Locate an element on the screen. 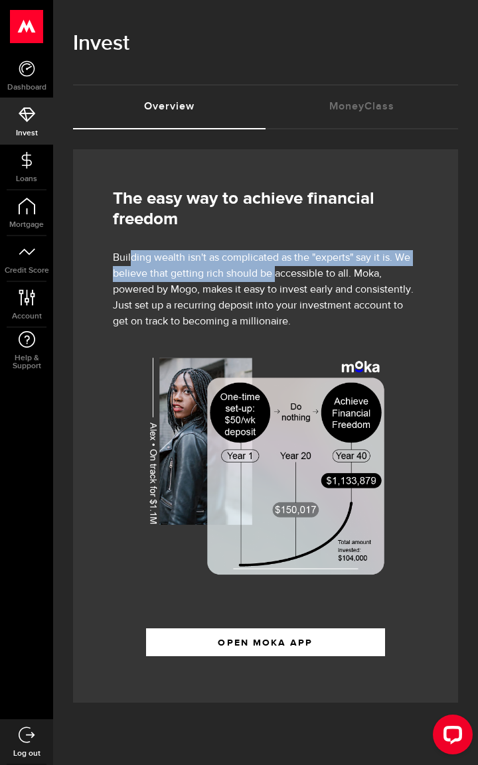 The image size is (478, 765). span: OPEN MOKA APP is located at coordinates (265, 643).